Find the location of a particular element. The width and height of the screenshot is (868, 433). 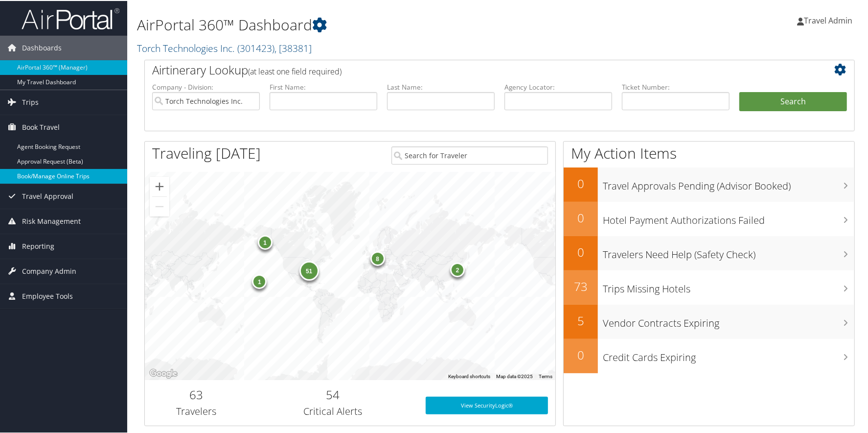

h3: Critical Alerts is located at coordinates (333, 410).